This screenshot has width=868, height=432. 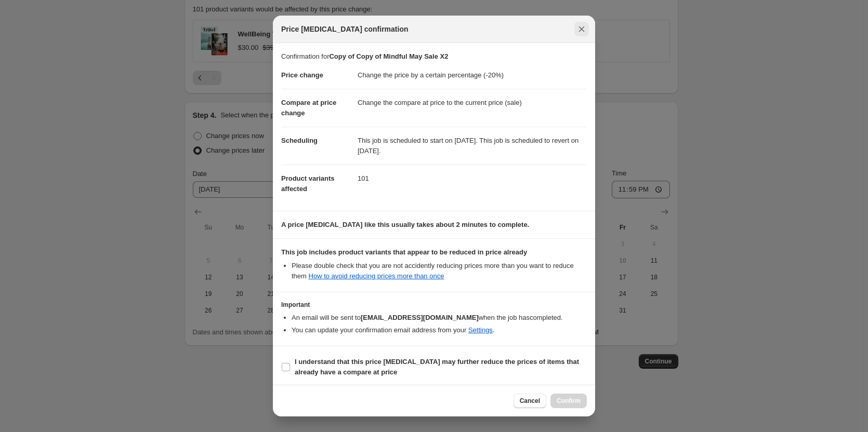 What do you see at coordinates (302, 75) in the screenshot?
I see `span: Price change` at bounding box center [302, 75].